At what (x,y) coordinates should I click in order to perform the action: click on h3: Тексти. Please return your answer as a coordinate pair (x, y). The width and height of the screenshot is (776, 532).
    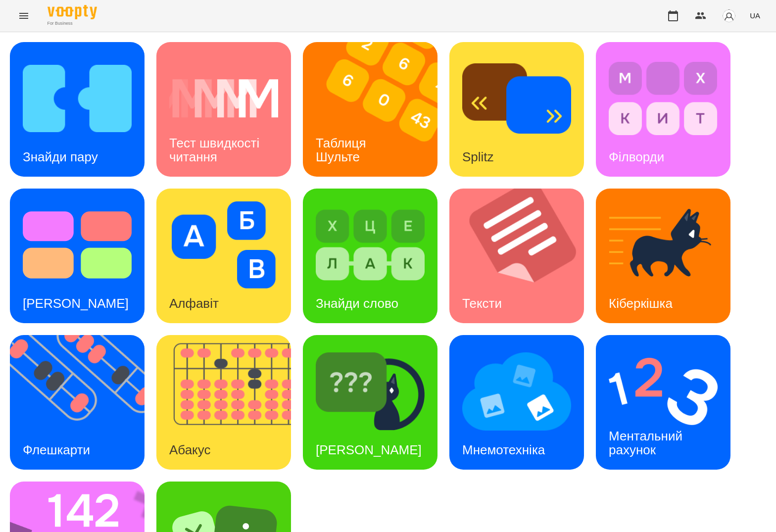
    Looking at the image, I should click on (482, 304).